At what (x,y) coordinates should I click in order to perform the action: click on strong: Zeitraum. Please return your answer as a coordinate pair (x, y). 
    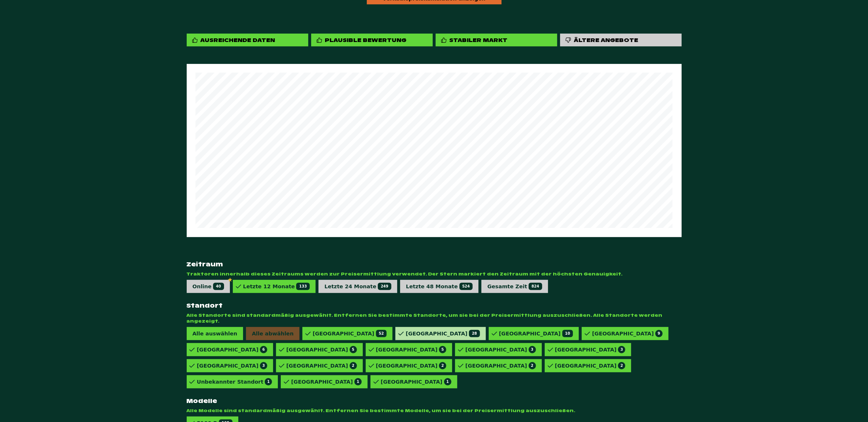
    Looking at the image, I should click on (434, 264).